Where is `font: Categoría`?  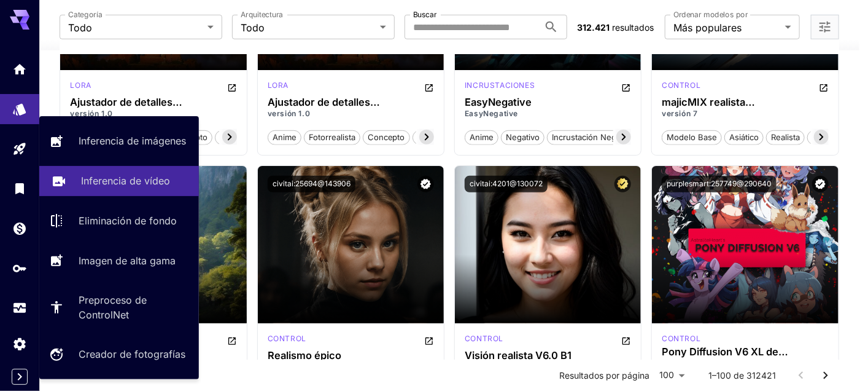 font: Categoría is located at coordinates (85, 14).